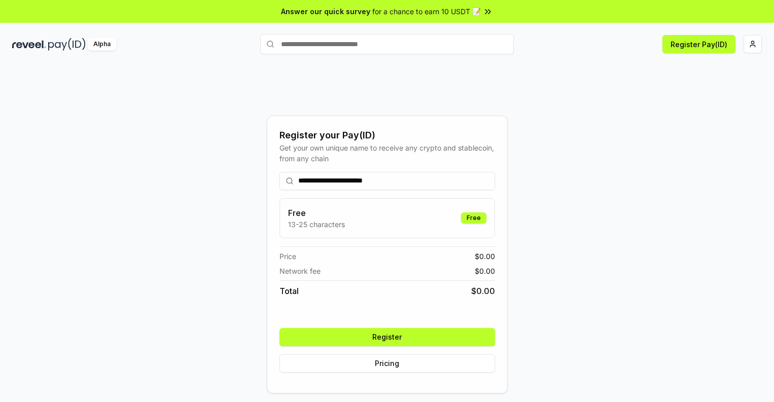 Image resolution: width=774 pixels, height=402 pixels. What do you see at coordinates (387, 364) in the screenshot?
I see `button: Pricing` at bounding box center [387, 364].